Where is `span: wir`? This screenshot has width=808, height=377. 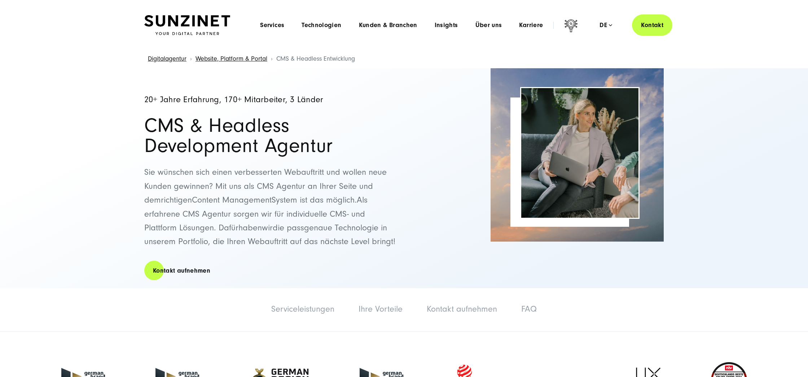 span: wir is located at coordinates (267, 227).